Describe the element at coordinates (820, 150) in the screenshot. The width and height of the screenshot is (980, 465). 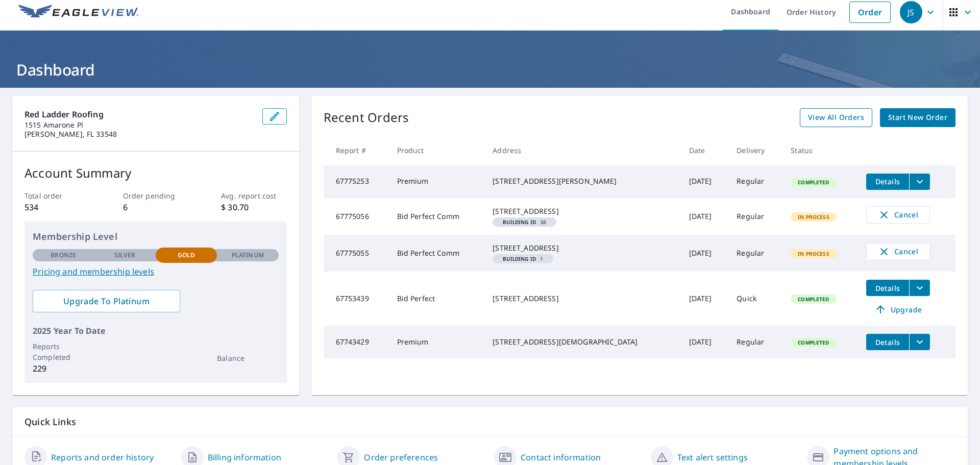
I see `th: Status` at that location.